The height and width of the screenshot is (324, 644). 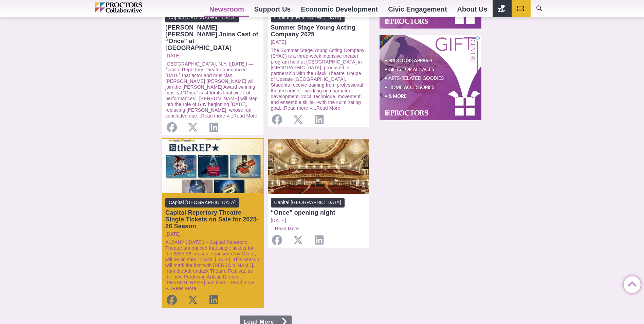 What do you see at coordinates (318, 212) in the screenshot?
I see `div: “Once” opening night` at bounding box center [318, 212].